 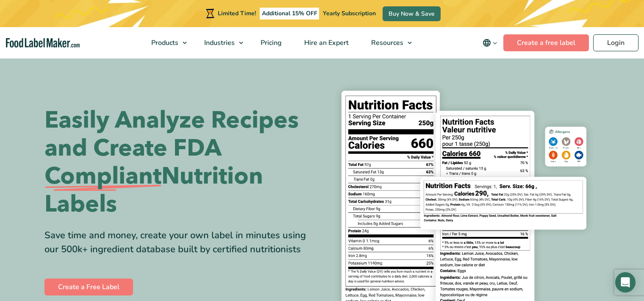 I want to click on h1: Easily Analyze Recipes and Create FDA Nutrition Labels, so click(x=180, y=162).